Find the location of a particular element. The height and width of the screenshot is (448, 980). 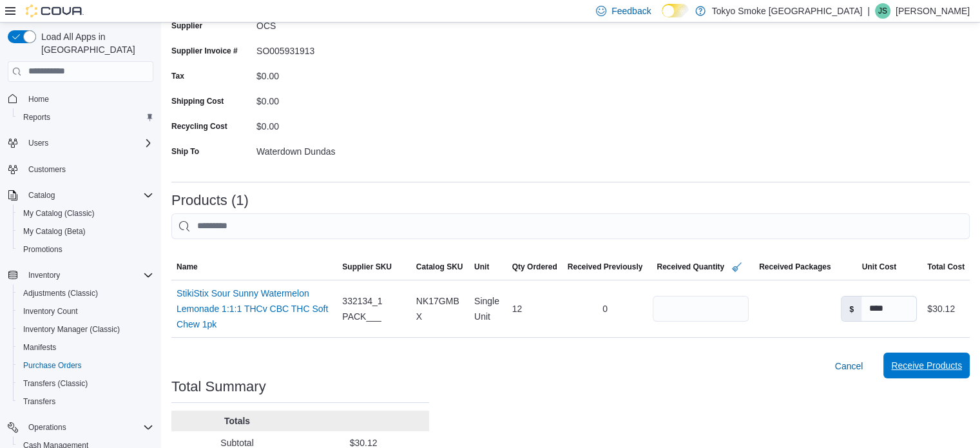

div: 0 is located at coordinates (605, 309).